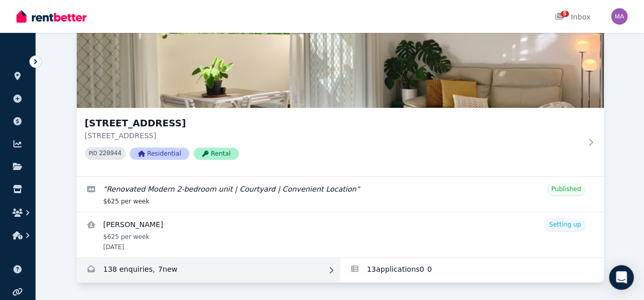 This screenshot has height=300, width=644. Describe the element at coordinates (110, 154) in the screenshot. I see `code: 220944` at that location.